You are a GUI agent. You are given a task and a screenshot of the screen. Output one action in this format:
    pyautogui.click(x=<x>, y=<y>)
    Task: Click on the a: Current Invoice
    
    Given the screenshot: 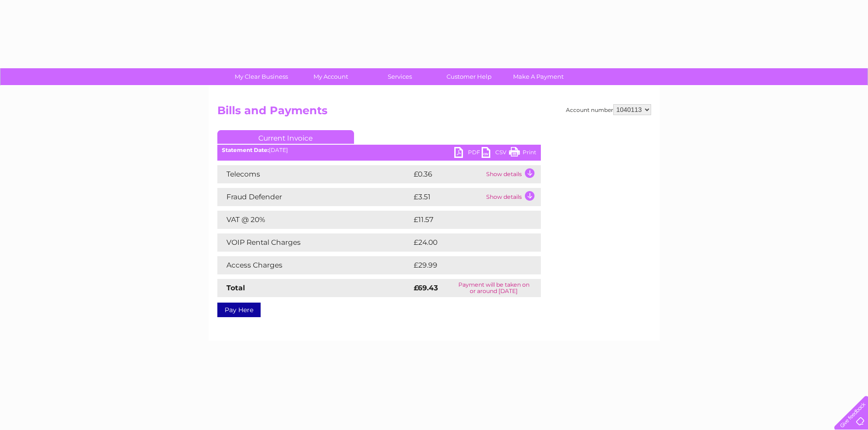 What is the action you would take?
    pyautogui.click(x=285, y=137)
    